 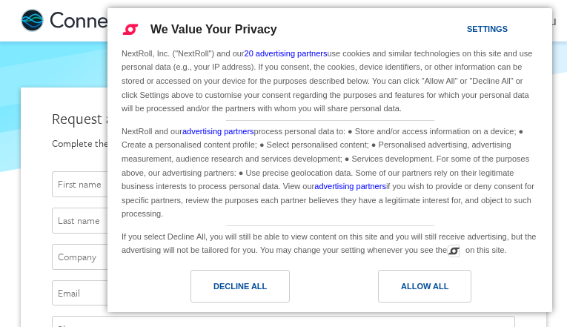 What do you see at coordinates (283, 293) in the screenshot?
I see `input: Email` at bounding box center [283, 293].